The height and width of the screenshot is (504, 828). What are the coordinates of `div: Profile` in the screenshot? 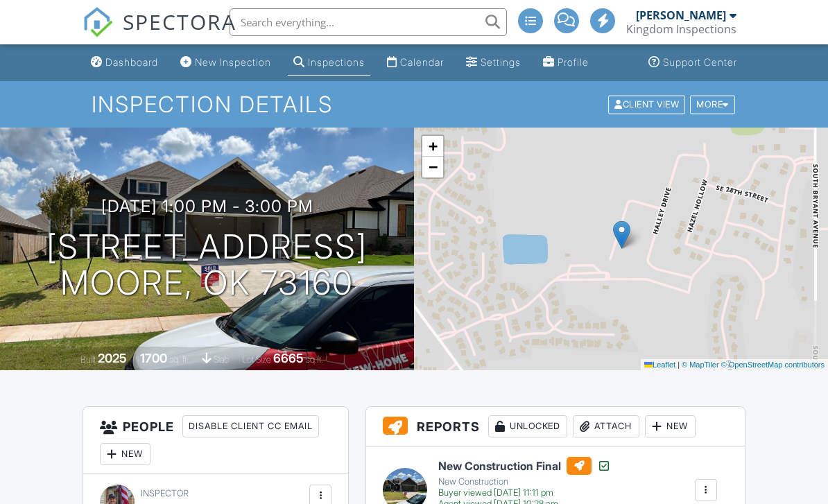 It's located at (573, 62).